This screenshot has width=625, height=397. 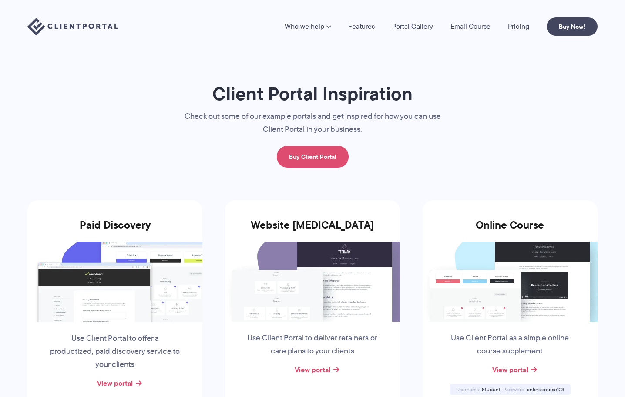 What do you see at coordinates (519, 27) in the screenshot?
I see `a: Pricing` at bounding box center [519, 27].